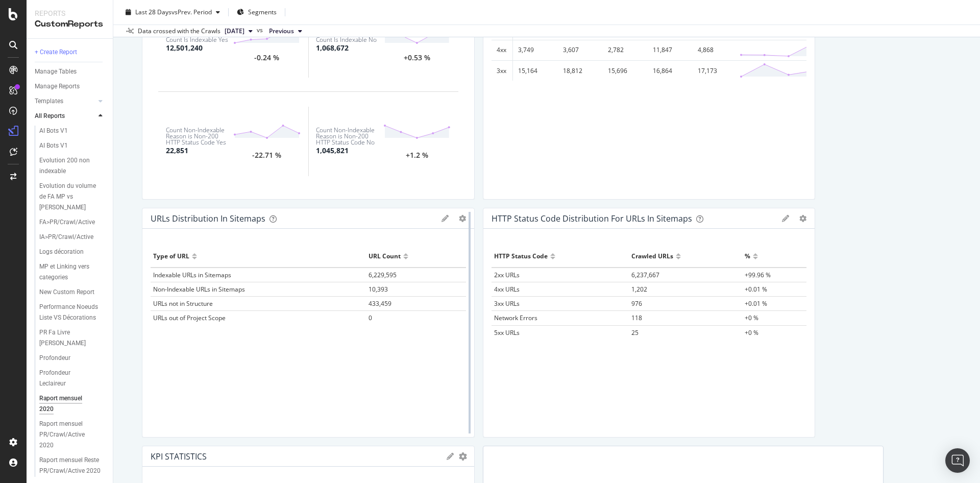 The width and height of the screenshot is (980, 483). What do you see at coordinates (72, 272) in the screenshot?
I see `a: MP et Linking vers categories` at bounding box center [72, 272].